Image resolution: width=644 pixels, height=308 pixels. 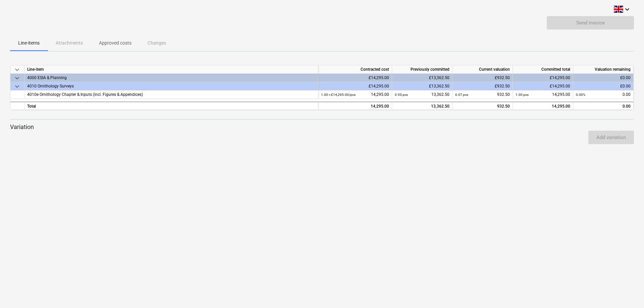 I want to click on p: Variation, so click(x=322, y=127).